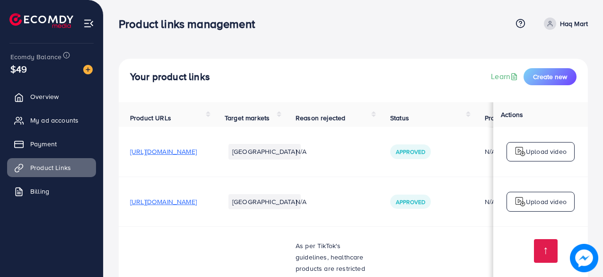 The image size is (603, 277). I want to click on button: Create new, so click(550, 77).